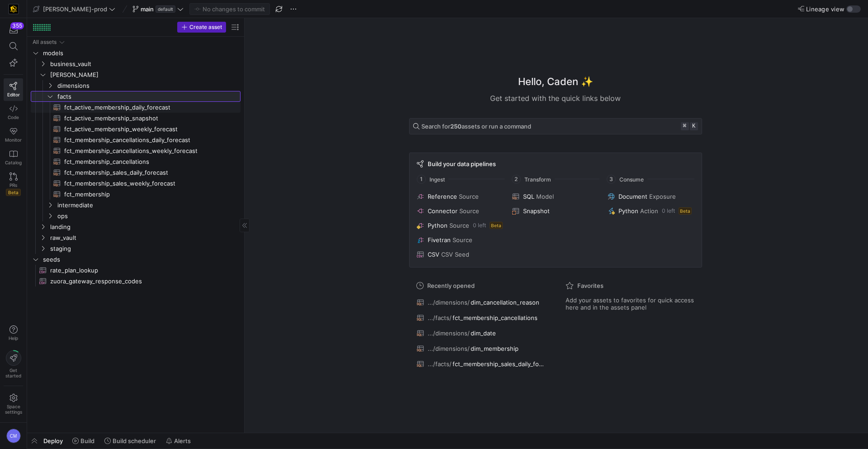  What do you see at coordinates (556, 98) in the screenshot?
I see `div: Get started with the quick links below` at bounding box center [556, 98].